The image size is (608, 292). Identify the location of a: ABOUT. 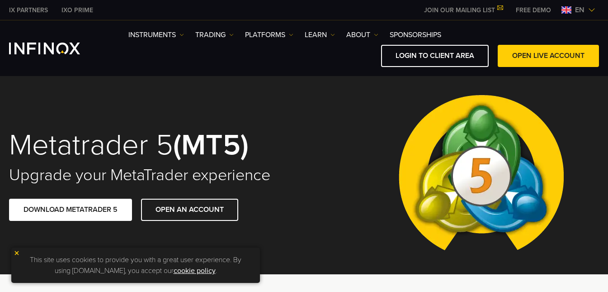
(362, 35).